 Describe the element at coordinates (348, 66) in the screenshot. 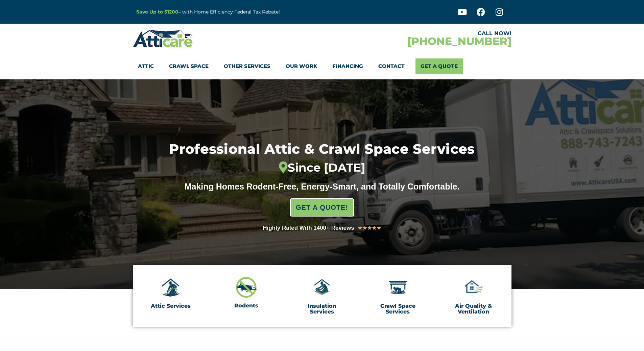

I see `a: Financing` at that location.